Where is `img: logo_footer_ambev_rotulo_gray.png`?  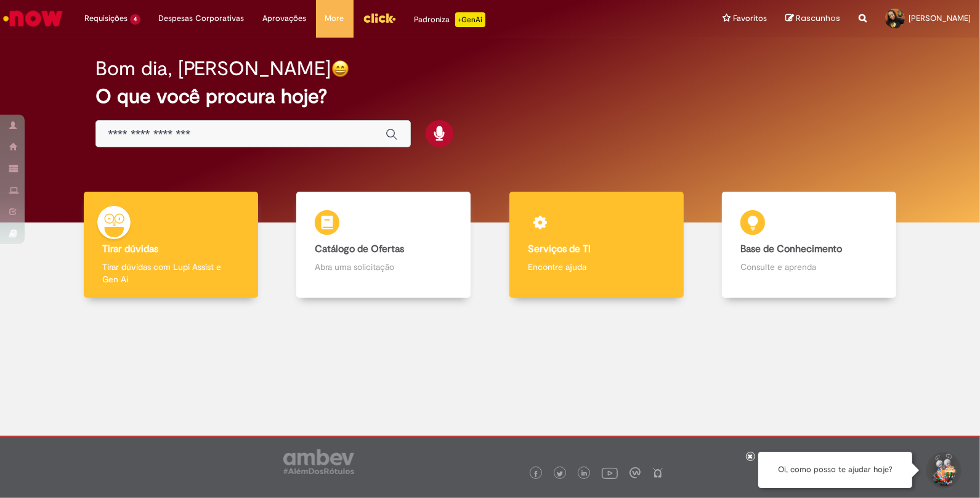 img: logo_footer_ambev_rotulo_gray.png is located at coordinates (318, 461).